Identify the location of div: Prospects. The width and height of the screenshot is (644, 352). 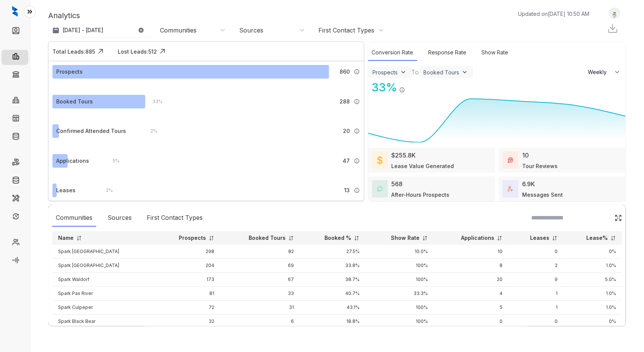
(385, 72).